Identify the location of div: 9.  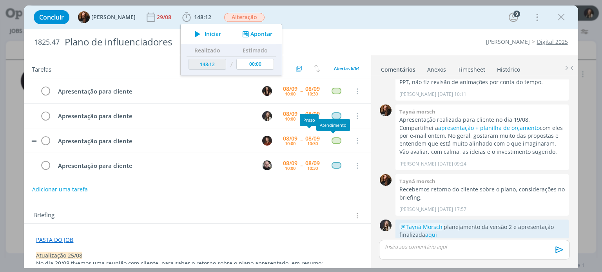
(516, 14).